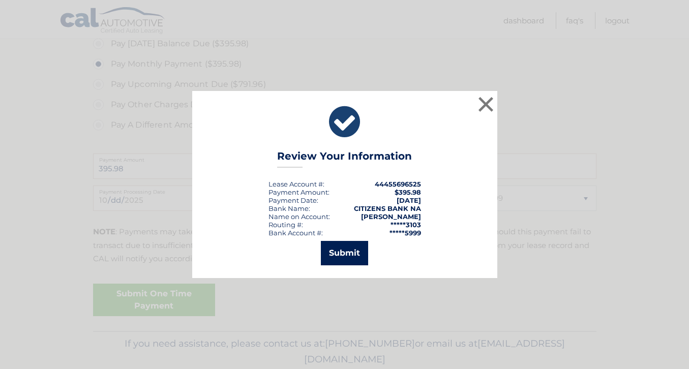 Image resolution: width=689 pixels, height=369 pixels. Describe the element at coordinates (286, 225) in the screenshot. I see `div: Routing #:` at that location.